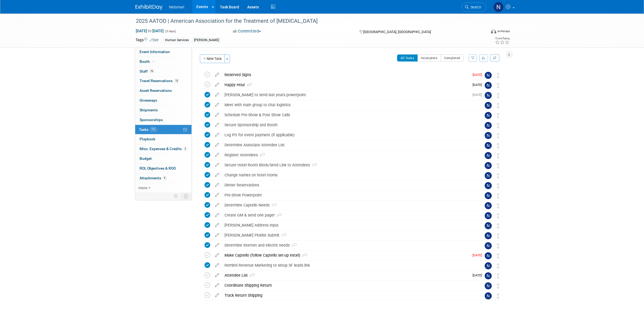 The image size is (644, 320). What do you see at coordinates (163, 100) in the screenshot?
I see `a: Giveaways` at bounding box center [163, 100].